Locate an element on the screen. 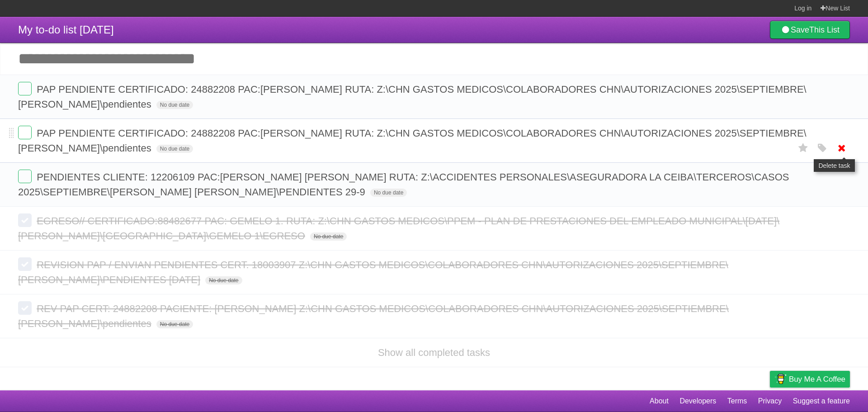 This screenshot has height=412, width=868. img: Buy me a coffee is located at coordinates (780, 379).